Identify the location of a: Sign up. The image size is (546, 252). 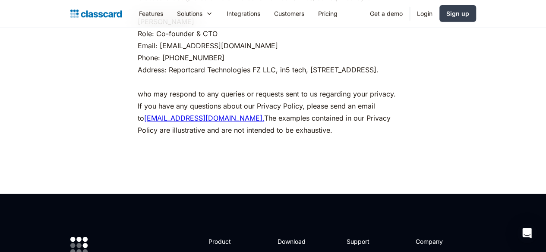
(457, 13).